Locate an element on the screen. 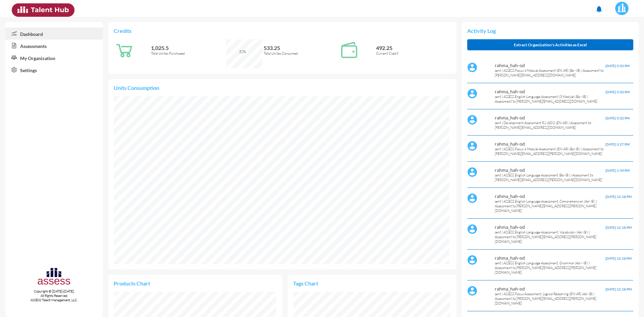  button: Extract Organization's Activities as Excel is located at coordinates (550, 45).